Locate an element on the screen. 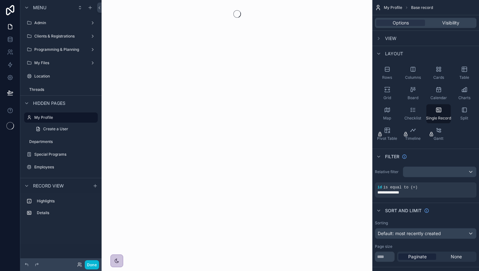 The image size is (479, 271). label: Relative filter is located at coordinates (388, 172).